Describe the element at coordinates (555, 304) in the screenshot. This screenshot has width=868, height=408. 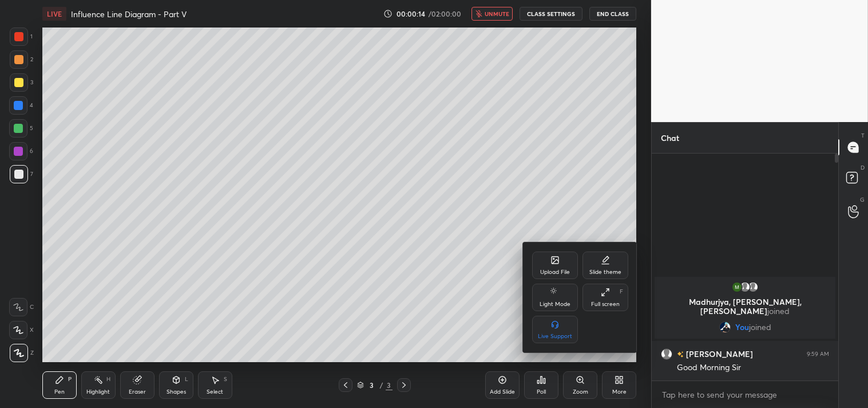
I see `div: Light Mode` at that location.